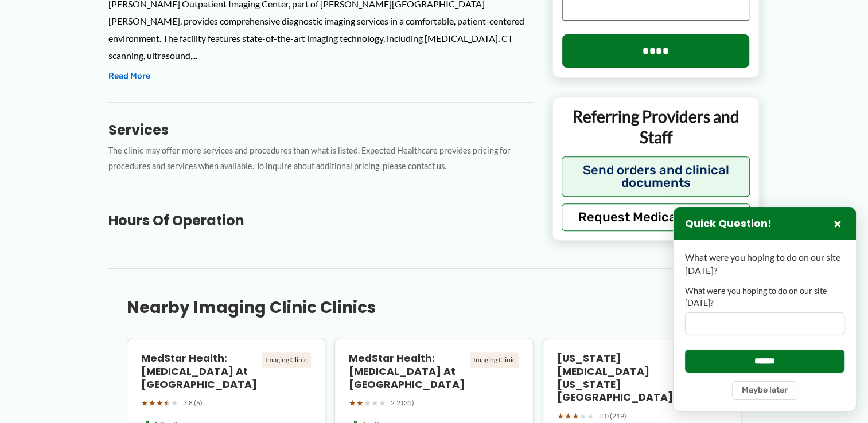 This screenshot has width=868, height=423. Describe the element at coordinates (765, 390) in the screenshot. I see `button: Maybe later` at that location.